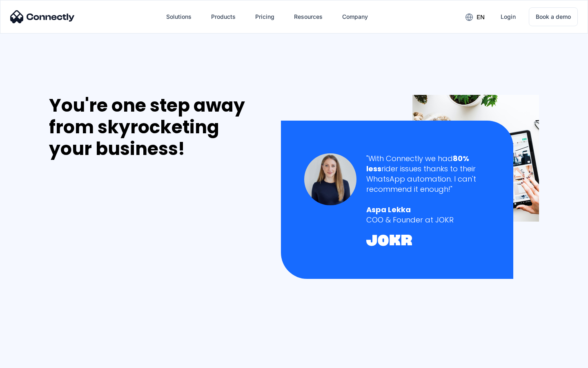  I want to click on div: You're one step away from skyrocketing your business!, so click(157, 127).